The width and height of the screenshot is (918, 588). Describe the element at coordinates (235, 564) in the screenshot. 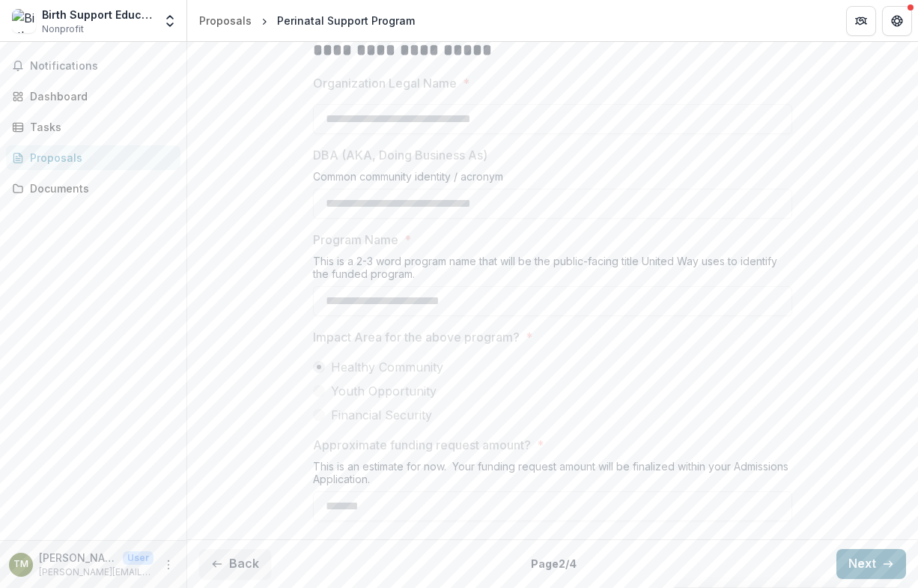

I see `button: Back` at that location.